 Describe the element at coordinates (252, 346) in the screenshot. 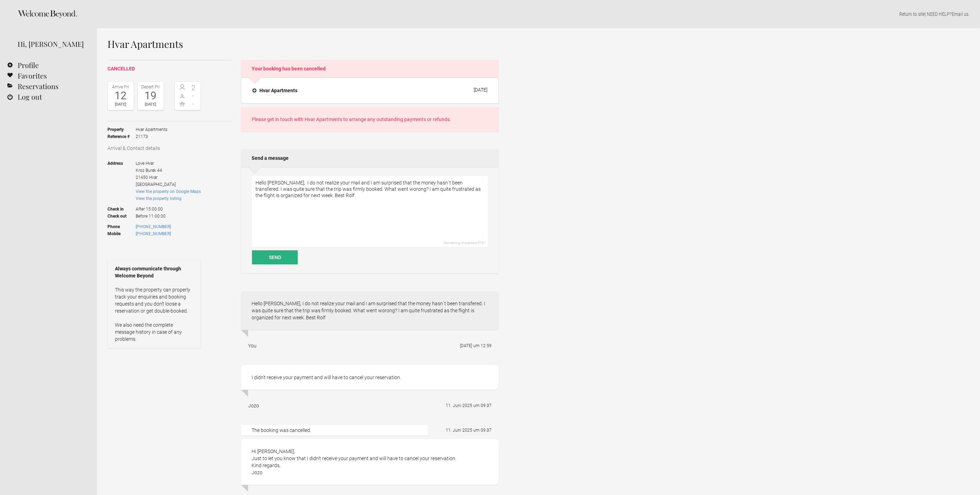

I see `div: You` at that location.